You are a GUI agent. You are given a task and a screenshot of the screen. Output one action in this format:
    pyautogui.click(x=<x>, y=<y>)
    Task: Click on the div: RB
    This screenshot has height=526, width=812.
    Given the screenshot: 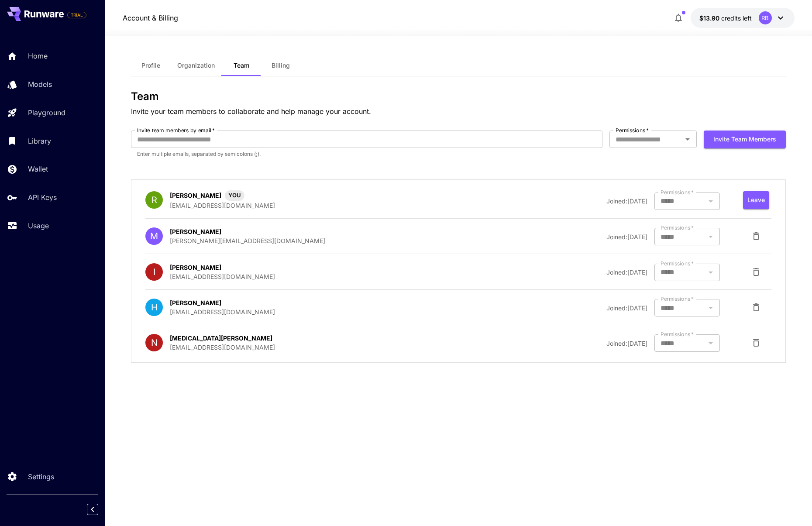 What is the action you would take?
    pyautogui.click(x=765, y=18)
    